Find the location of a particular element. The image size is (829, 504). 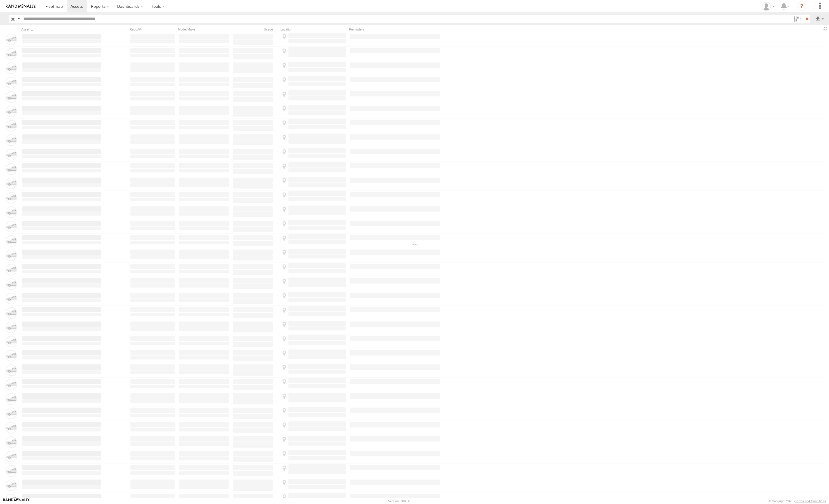

div: © Copyright 2025 - is located at coordinates (797, 501).